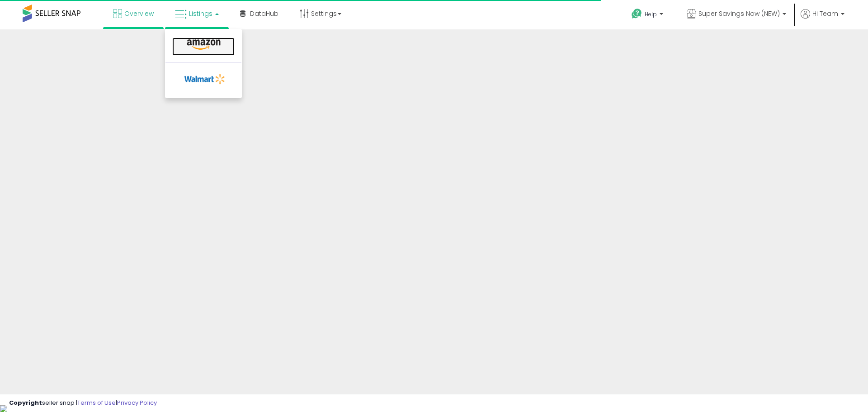  What do you see at coordinates (137, 402) in the screenshot?
I see `a: Privacy Policy` at bounding box center [137, 402].